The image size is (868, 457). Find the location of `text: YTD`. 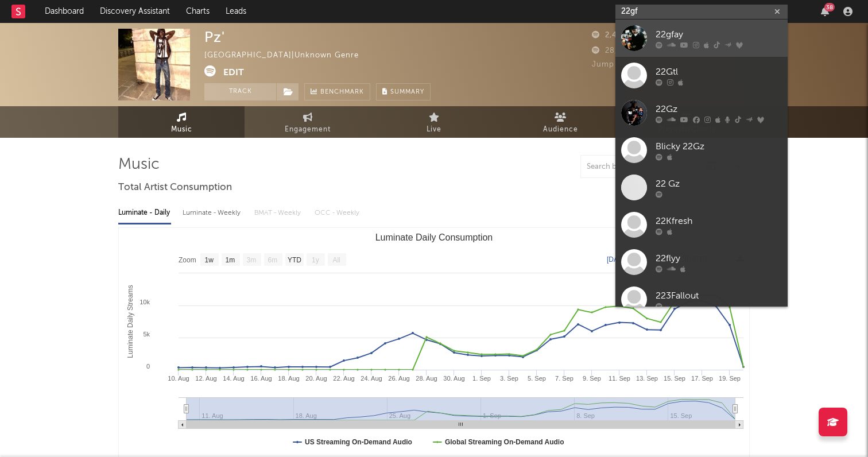

text: YTD is located at coordinates (294, 260).